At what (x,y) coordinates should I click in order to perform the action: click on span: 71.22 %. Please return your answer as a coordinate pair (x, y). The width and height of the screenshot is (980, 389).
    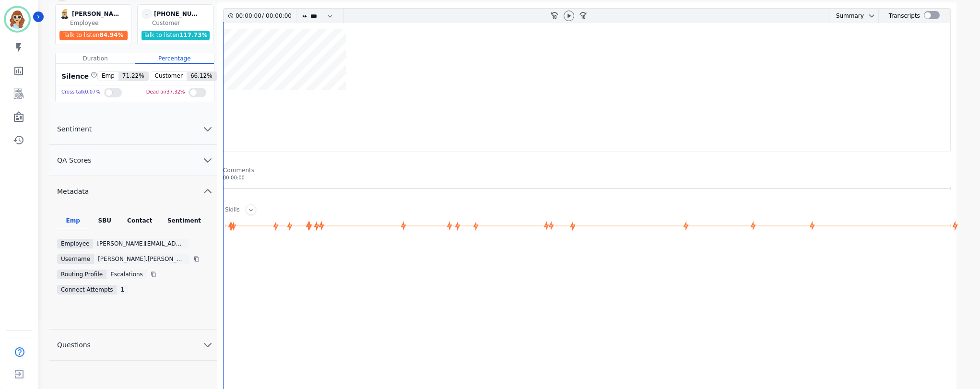
    Looking at the image, I should click on (133, 77).